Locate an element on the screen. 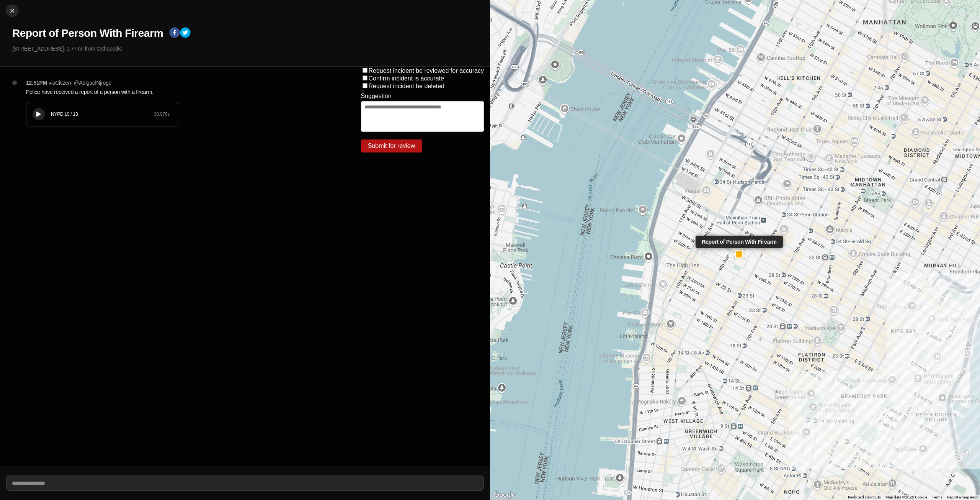  button: twitter is located at coordinates (186, 33).